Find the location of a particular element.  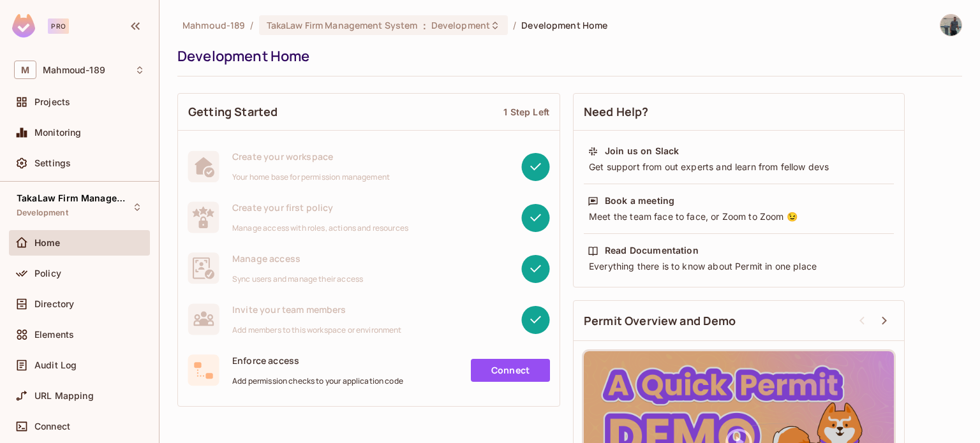

div: Join us on Slack is located at coordinates (642, 151).